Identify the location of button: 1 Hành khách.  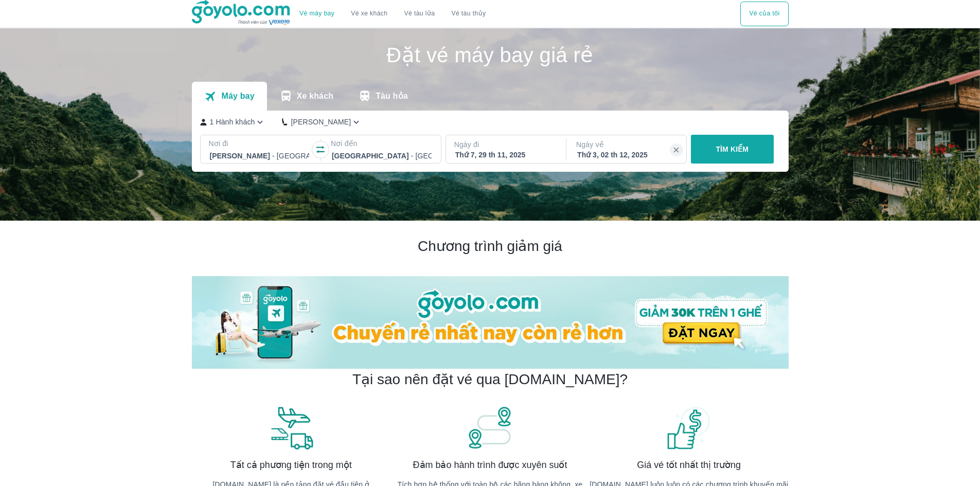
(233, 122).